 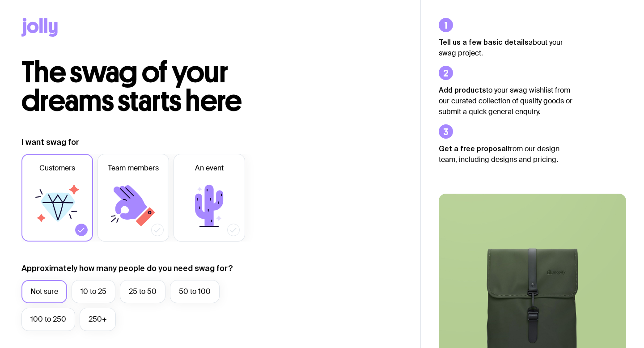 What do you see at coordinates (97, 319) in the screenshot?
I see `label: 250+` at bounding box center [97, 319].